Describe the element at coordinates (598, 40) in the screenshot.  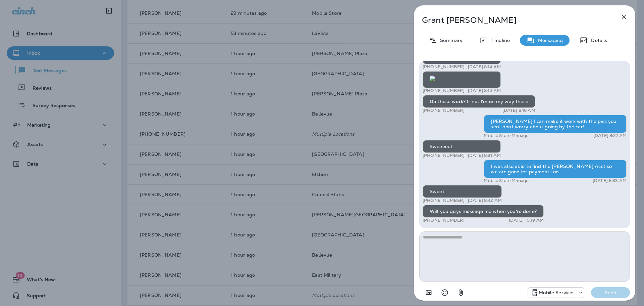
I see `p: Details` at that location.